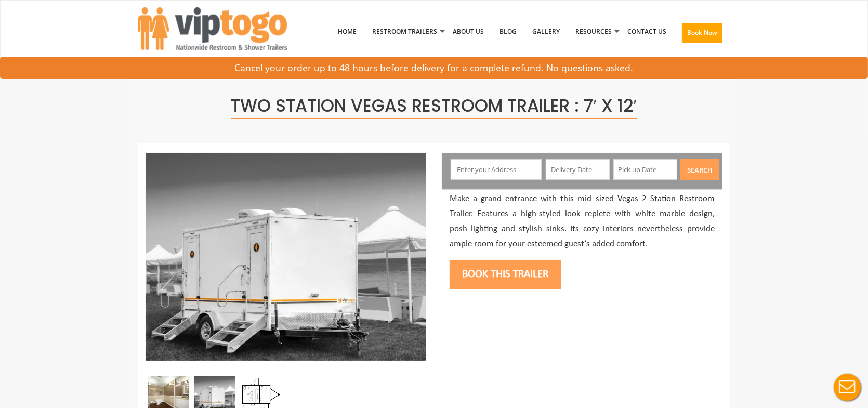 This screenshot has width=868, height=408. What do you see at coordinates (405, 32) in the screenshot?
I see `a: Restroom Trailers` at bounding box center [405, 32].